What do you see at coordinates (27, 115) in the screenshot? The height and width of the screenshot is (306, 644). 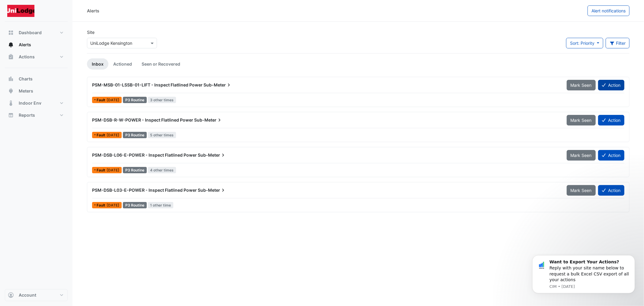 I see `span: Reports` at bounding box center [27, 115].